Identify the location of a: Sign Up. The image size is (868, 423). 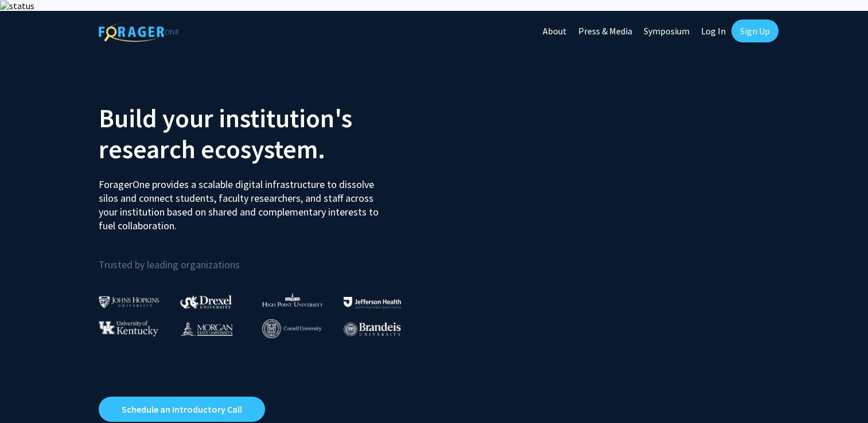
(755, 31).